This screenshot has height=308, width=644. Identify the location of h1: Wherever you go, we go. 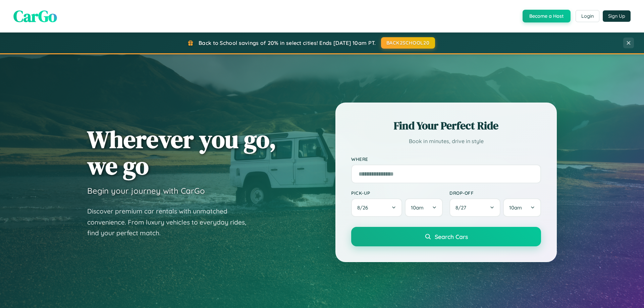
(182, 152).